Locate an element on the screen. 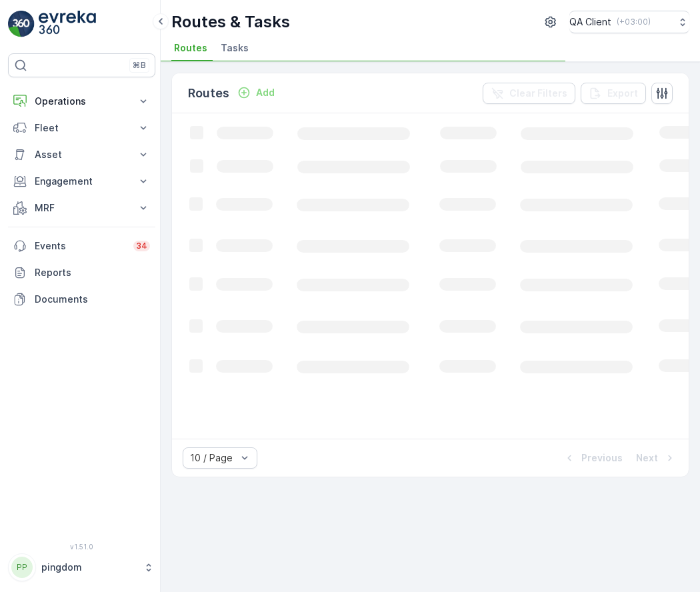 The height and width of the screenshot is (592, 700). p: Routes is located at coordinates (209, 94).